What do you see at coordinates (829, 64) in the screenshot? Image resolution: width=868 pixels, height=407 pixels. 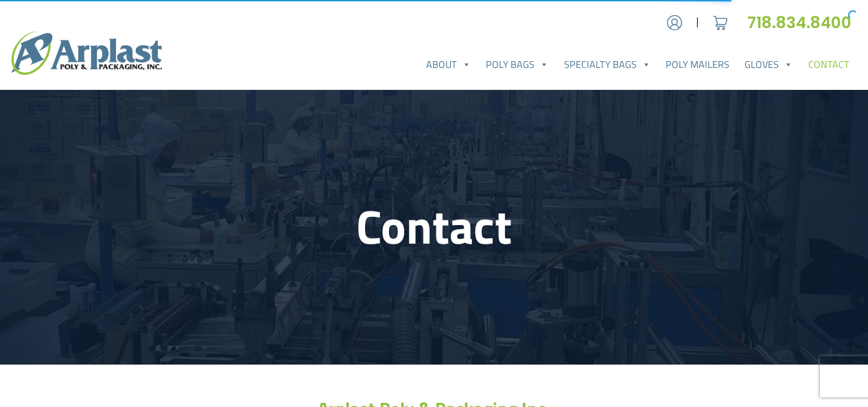 I see `a: Contact` at bounding box center [829, 64].